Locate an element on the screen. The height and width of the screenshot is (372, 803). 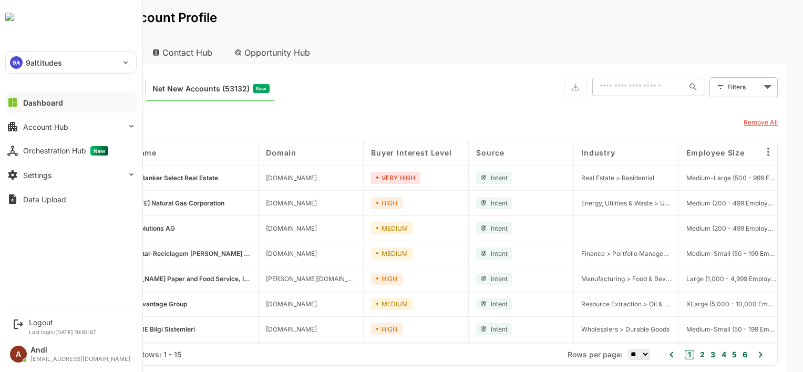
span: Energy, Utilities & Waste > Utilities is located at coordinates (589, 203).